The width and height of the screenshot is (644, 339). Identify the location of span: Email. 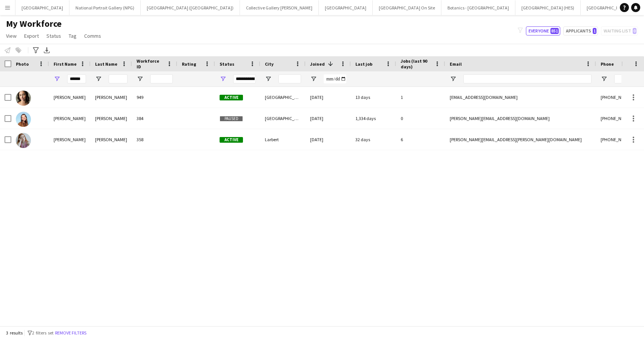
(456, 64).